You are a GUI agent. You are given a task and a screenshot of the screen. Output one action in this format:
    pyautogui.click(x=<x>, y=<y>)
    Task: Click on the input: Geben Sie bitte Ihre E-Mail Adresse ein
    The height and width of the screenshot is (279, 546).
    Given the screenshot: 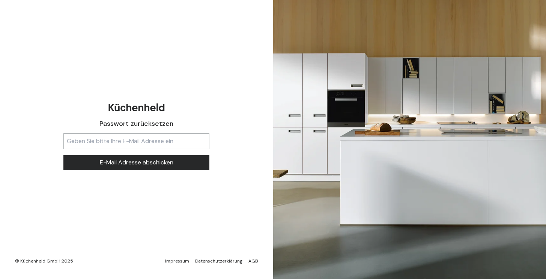 What is the action you would take?
    pyautogui.click(x=136, y=141)
    